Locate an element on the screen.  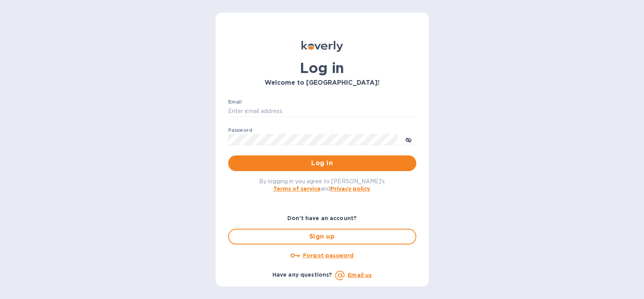
a: Terms of service is located at coordinates (297, 188).